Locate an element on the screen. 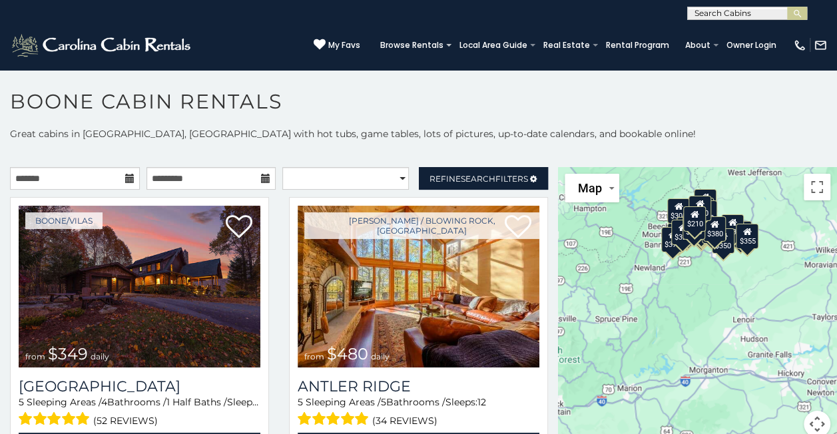 The image size is (837, 434). span: Map is located at coordinates (590, 188).